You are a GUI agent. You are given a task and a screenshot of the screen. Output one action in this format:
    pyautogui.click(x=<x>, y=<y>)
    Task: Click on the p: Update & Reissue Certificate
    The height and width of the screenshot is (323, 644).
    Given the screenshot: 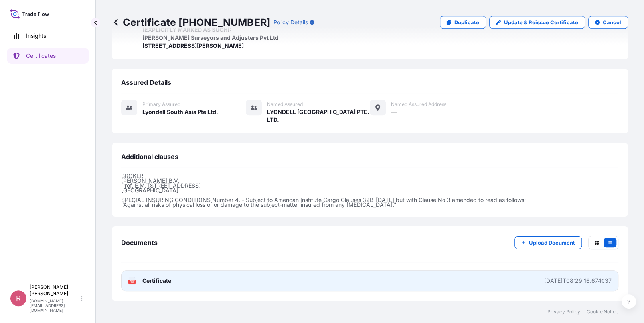 What is the action you would take?
    pyautogui.click(x=541, y=23)
    